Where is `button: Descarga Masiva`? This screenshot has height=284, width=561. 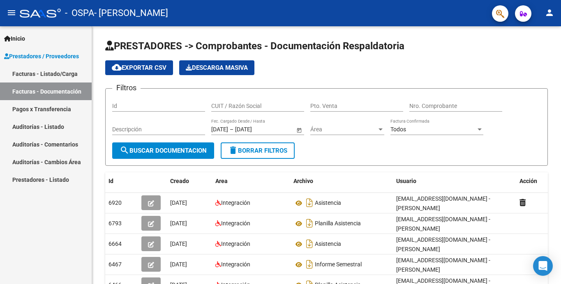
button: Descarga Masiva is located at coordinates (216, 68).